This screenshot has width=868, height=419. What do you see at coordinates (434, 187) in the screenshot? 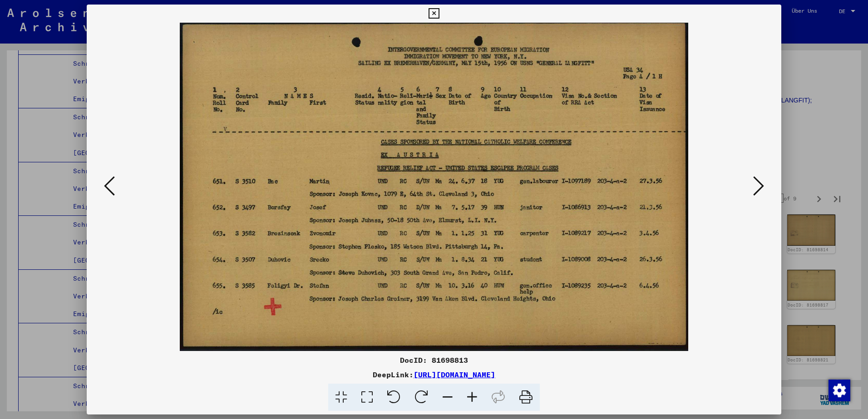
I see `img: 001.jpg` at bounding box center [434, 187].